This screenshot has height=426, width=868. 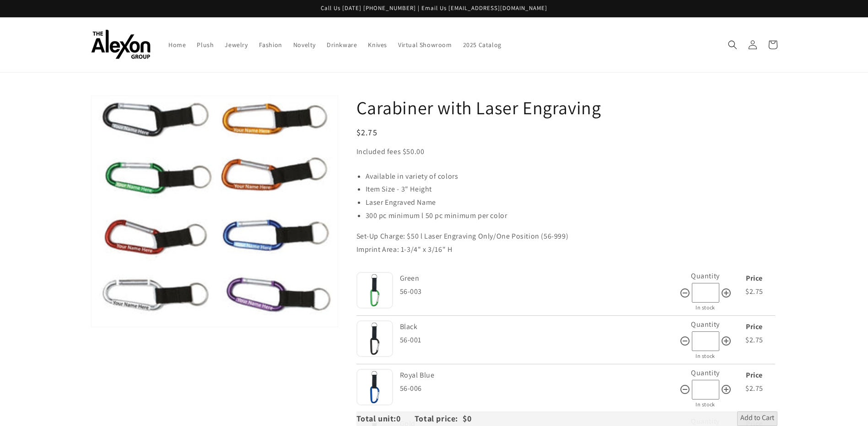 What do you see at coordinates (571, 216) in the screenshot?
I see `li: 300 pc minimum l 50 pc minimum per color` at bounding box center [571, 216].